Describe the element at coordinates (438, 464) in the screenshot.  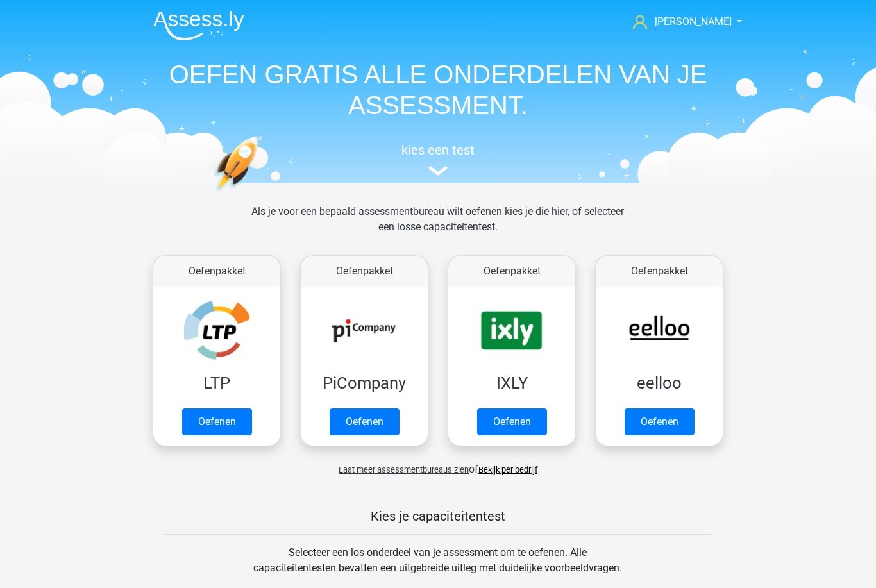
I see `div: of` at that location.